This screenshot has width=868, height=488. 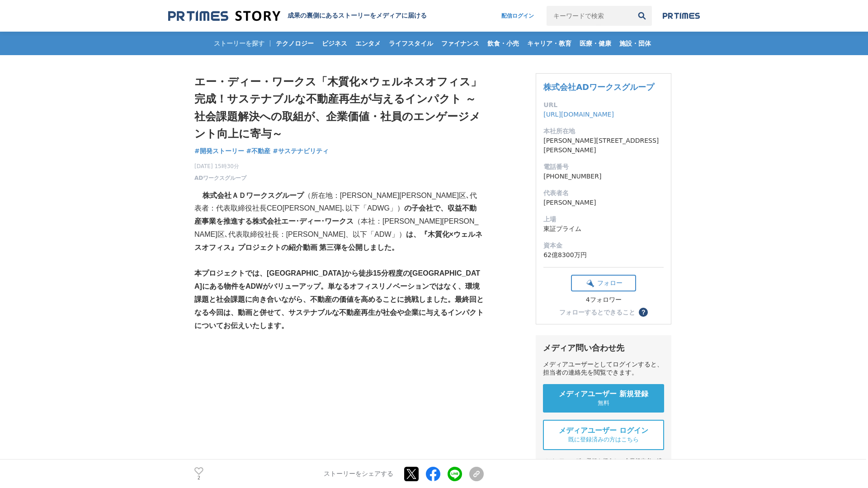 I want to click on span: ライフスタイル, so click(x=411, y=43).